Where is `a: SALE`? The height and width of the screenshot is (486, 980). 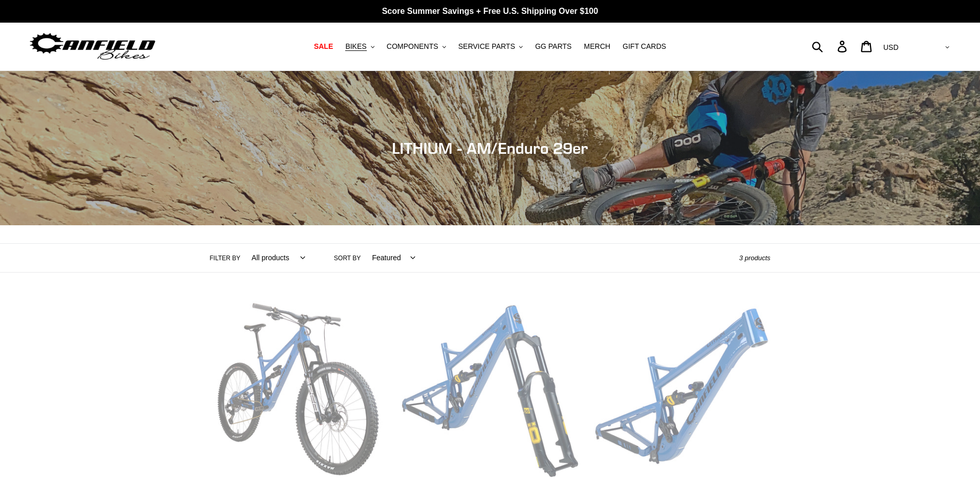 a: SALE is located at coordinates (323, 47).